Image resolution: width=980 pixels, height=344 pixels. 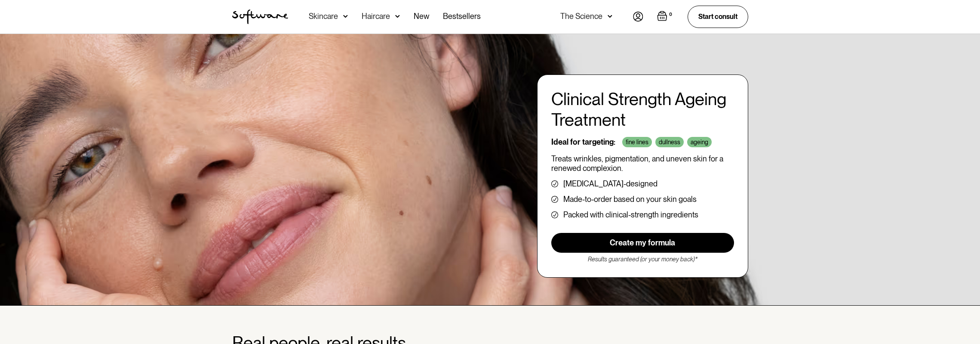 What do you see at coordinates (666, 17) in the screenshot?
I see `a: Open cart` at bounding box center [666, 17].